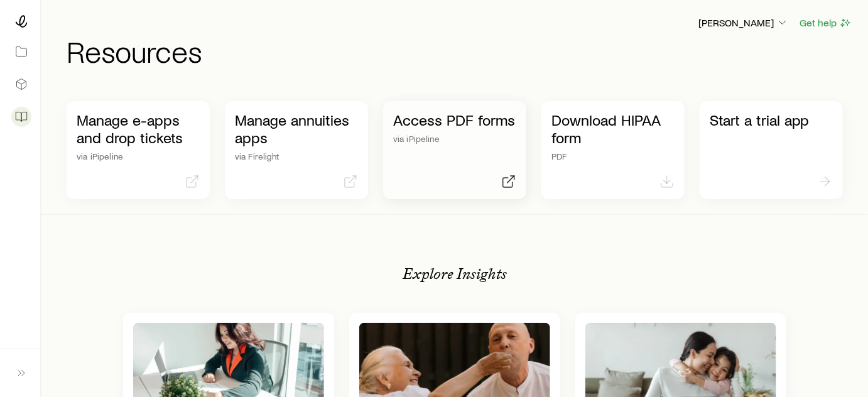 The width and height of the screenshot is (868, 397). I want to click on h1: Resources, so click(459, 51).